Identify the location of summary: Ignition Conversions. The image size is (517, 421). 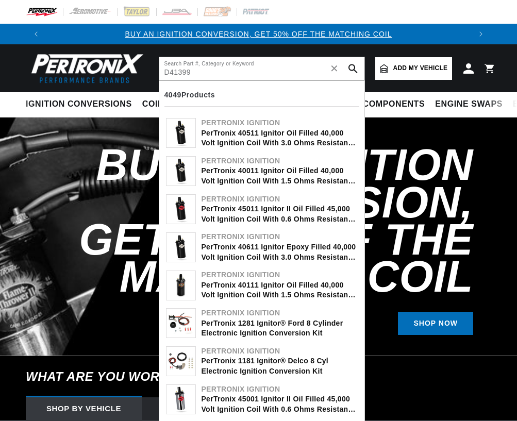
(81, 104).